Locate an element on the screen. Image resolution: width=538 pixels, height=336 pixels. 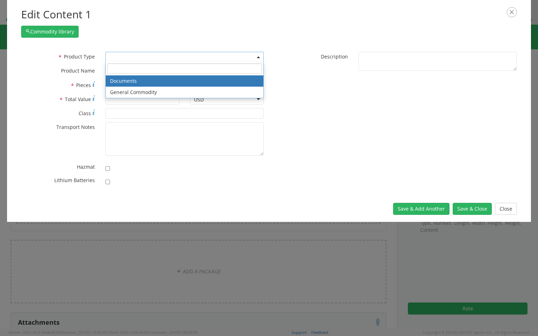
h2: Edit Content 1 is located at coordinates (269, 14).